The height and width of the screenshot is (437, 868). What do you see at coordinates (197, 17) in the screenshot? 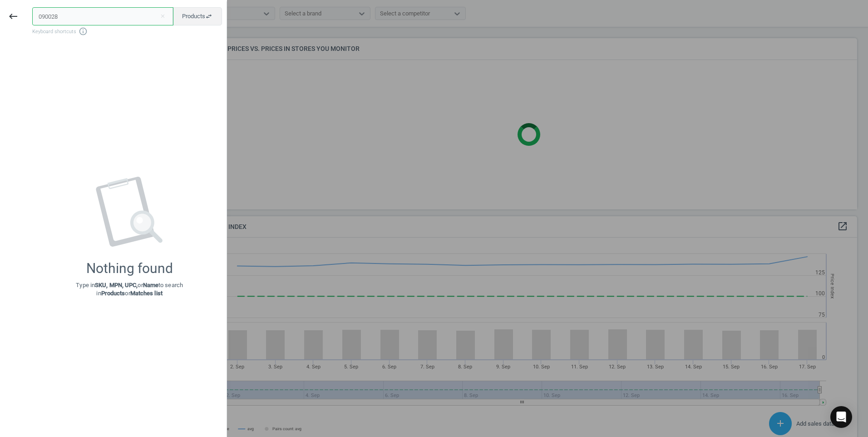
I see `span: Products` at bounding box center [197, 17].